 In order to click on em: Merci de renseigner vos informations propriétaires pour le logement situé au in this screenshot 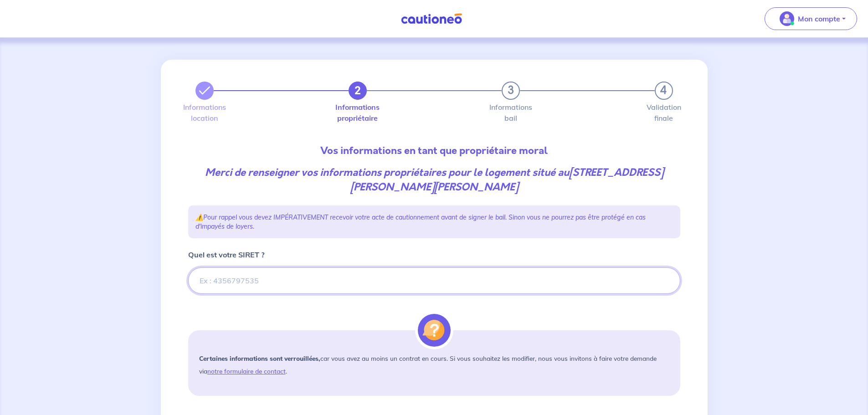, I will do `click(434, 179)`.